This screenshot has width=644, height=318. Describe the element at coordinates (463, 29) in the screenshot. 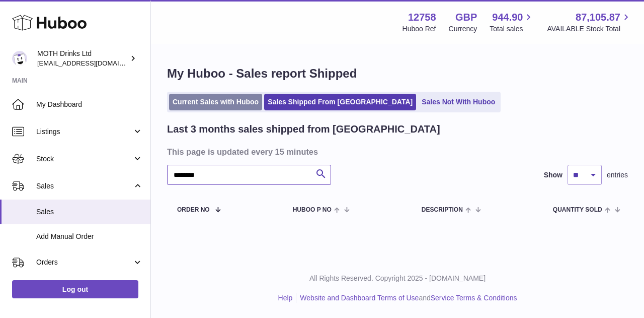

I see `div: Currency` at that location.